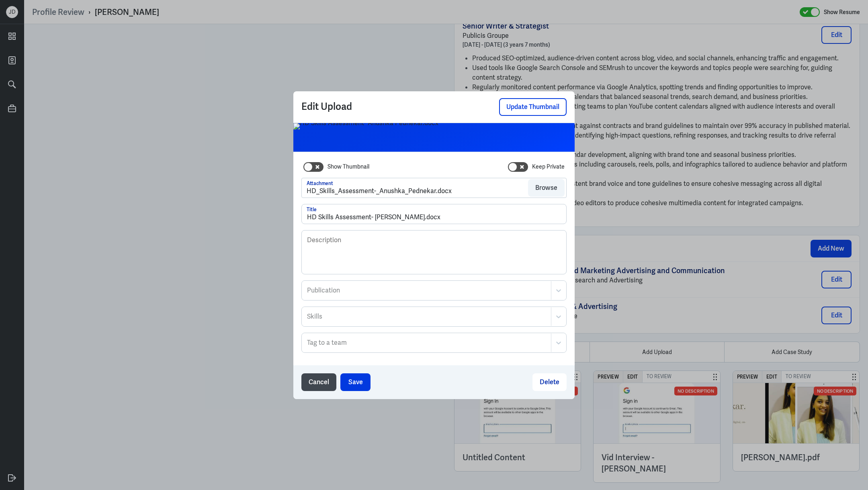  Describe the element at coordinates (533, 107) in the screenshot. I see `button: Update Thumbnail` at that location.